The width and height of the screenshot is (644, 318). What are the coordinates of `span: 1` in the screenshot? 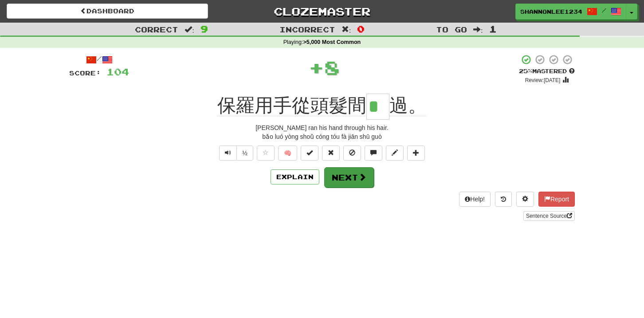 It's located at (493, 29).